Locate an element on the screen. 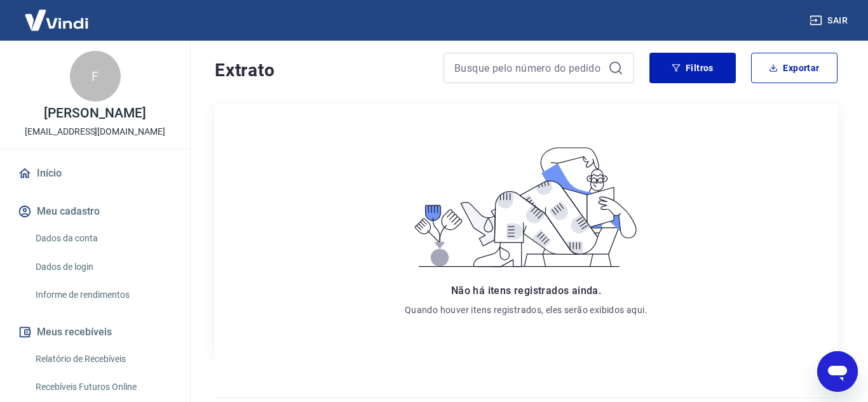  img: Vindi is located at coordinates (56, 19).